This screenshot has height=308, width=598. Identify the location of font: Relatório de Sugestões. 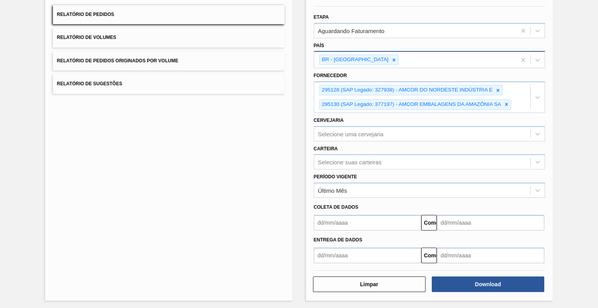
(90, 84).